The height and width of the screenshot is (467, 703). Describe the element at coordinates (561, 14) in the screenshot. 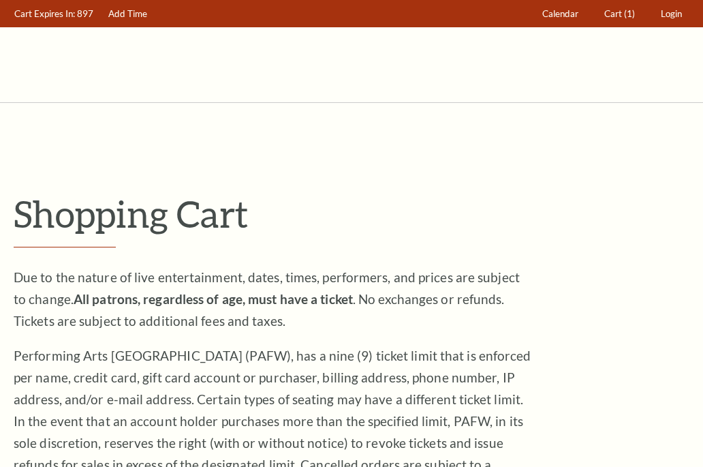

I see `a: Calendar` at that location.